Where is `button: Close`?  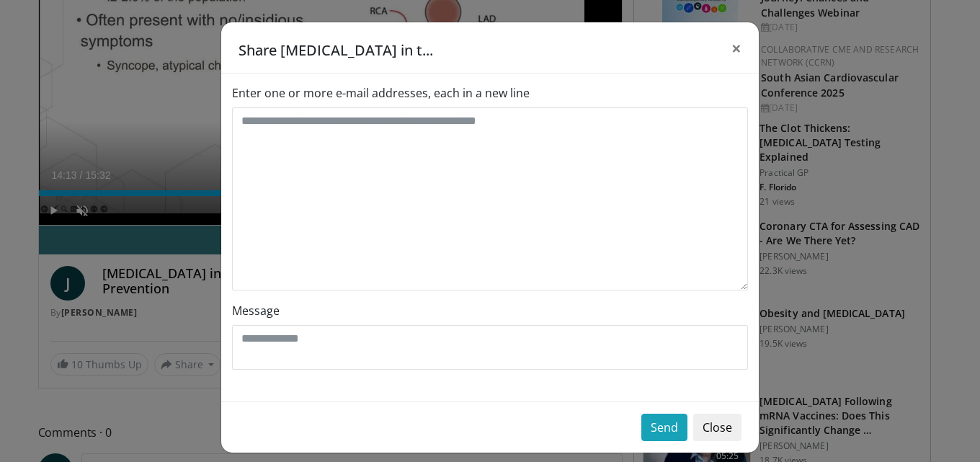
button: Close is located at coordinates (718, 428).